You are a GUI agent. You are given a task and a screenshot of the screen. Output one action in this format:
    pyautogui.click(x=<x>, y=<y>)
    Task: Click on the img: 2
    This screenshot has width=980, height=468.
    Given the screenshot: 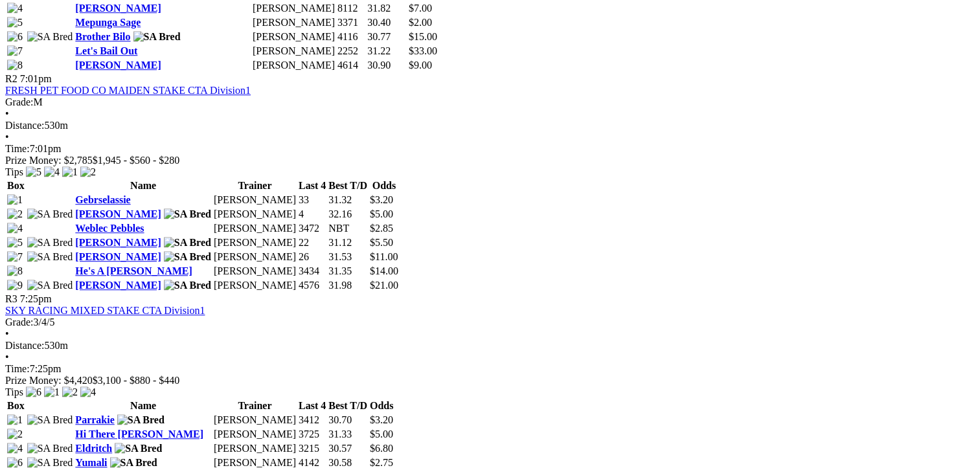 What is the action you would take?
    pyautogui.click(x=88, y=172)
    